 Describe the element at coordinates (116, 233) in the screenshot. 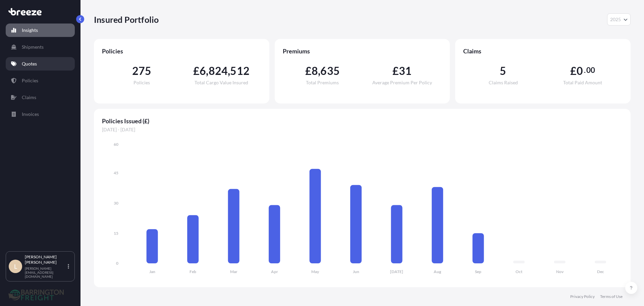

I see `tspan: 15` at that location.